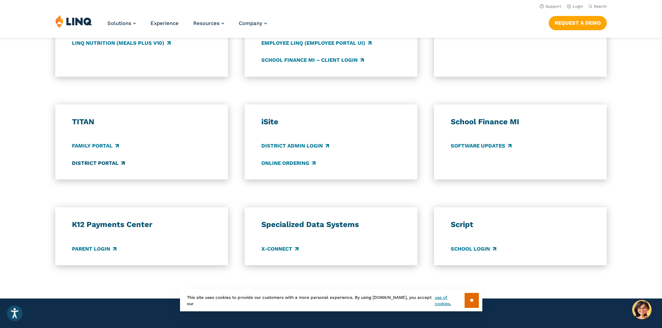 The height and width of the screenshot is (328, 662). Describe the element at coordinates (449, 301) in the screenshot. I see `a: use of cookies.` at that location.